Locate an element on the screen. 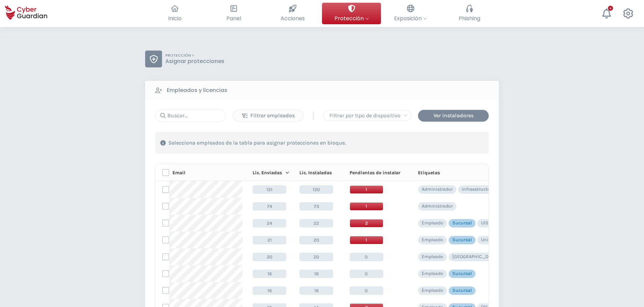  span: Acciones is located at coordinates (292, 18).